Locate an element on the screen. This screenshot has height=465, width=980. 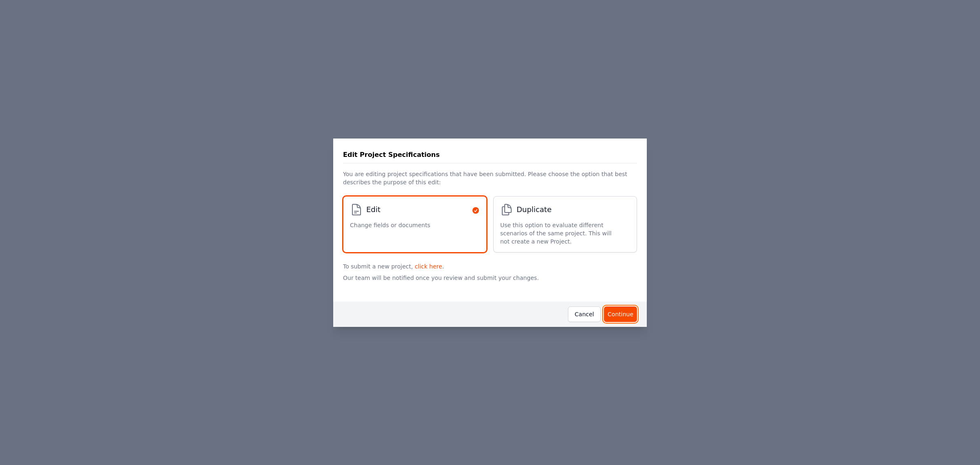
button: Cancel is located at coordinates (585, 314).